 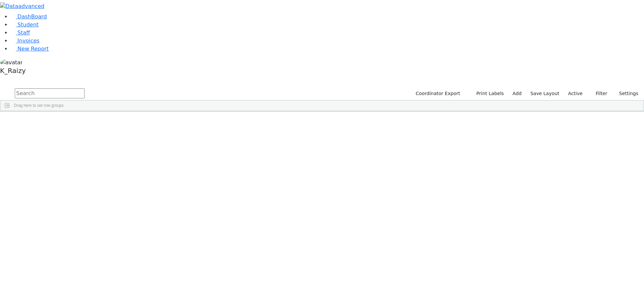 What do you see at coordinates (29, 16) in the screenshot?
I see `a: DashBoard` at bounding box center [29, 16].